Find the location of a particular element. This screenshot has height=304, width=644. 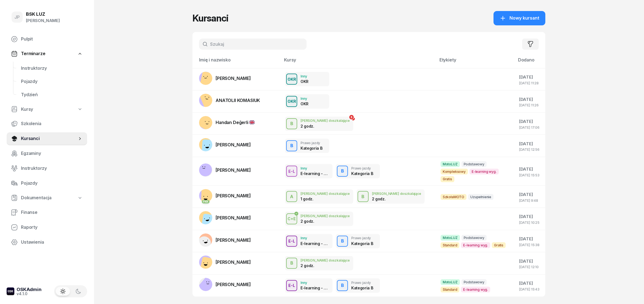

span: Raporty is located at coordinates (52, 227).